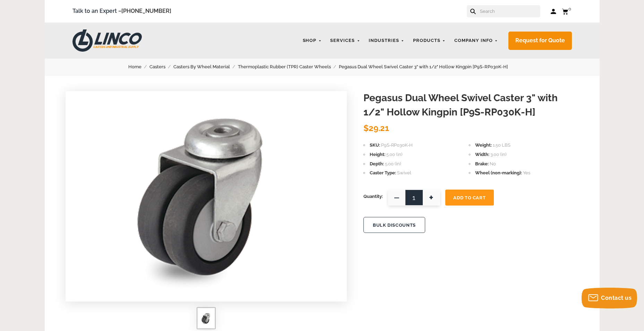  What do you see at coordinates (139, 67) in the screenshot?
I see `a: Home` at bounding box center [139, 67].